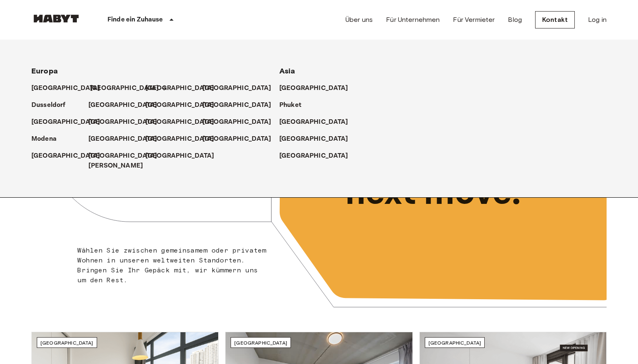 Image resolution: width=638 pixels, height=364 pixels. Describe the element at coordinates (287, 71) in the screenshot. I see `span: Asia` at that location.